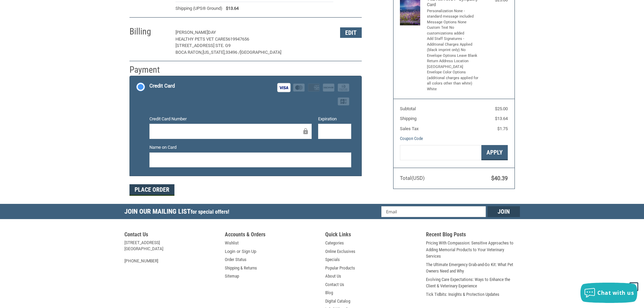  What do you see at coordinates (210, 212) in the screenshot?
I see `span: for special offers!` at bounding box center [210, 212].